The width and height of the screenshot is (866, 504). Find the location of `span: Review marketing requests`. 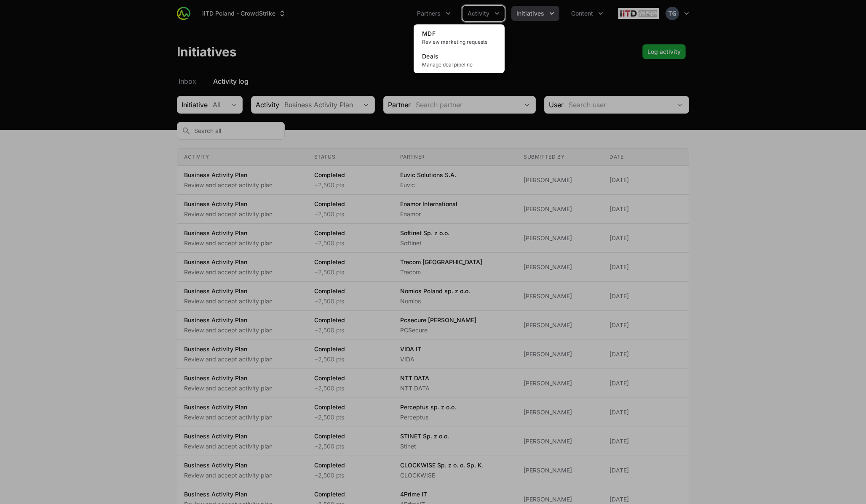

span: Review marketing requests is located at coordinates (459, 42).